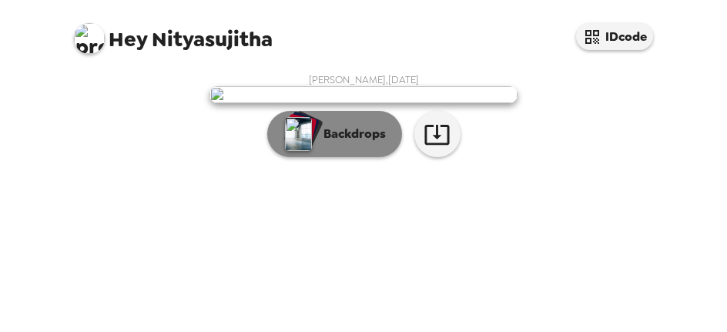 This screenshot has height=332, width=727. What do you see at coordinates (173, 32) in the screenshot?
I see `span: Nityasujitha` at bounding box center [173, 32].